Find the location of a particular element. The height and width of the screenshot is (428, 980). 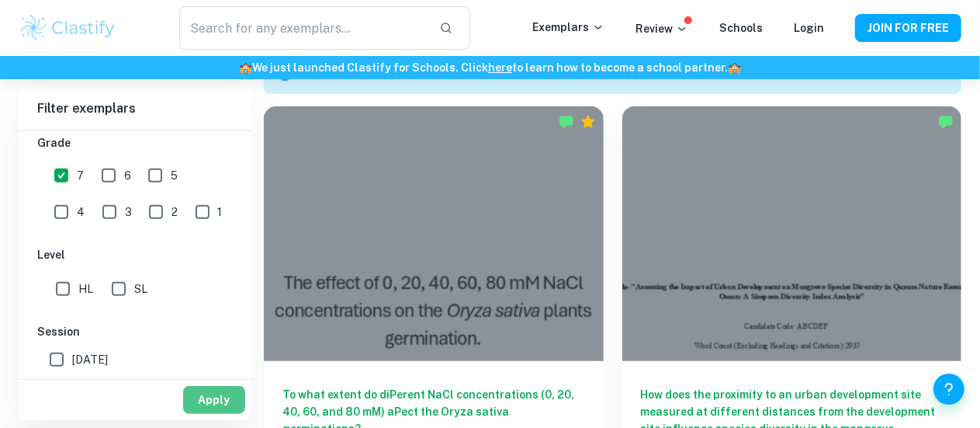

a: JOIN FOR FREE is located at coordinates (907, 28).